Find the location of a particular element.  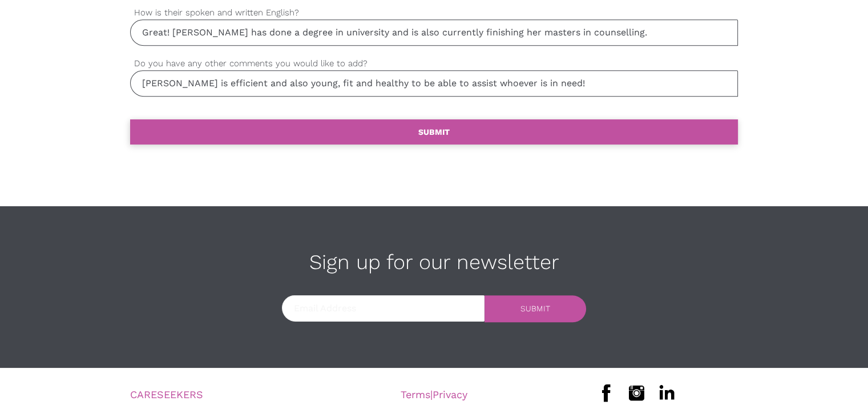

a: CARESEEKERS is located at coordinates (167, 394).